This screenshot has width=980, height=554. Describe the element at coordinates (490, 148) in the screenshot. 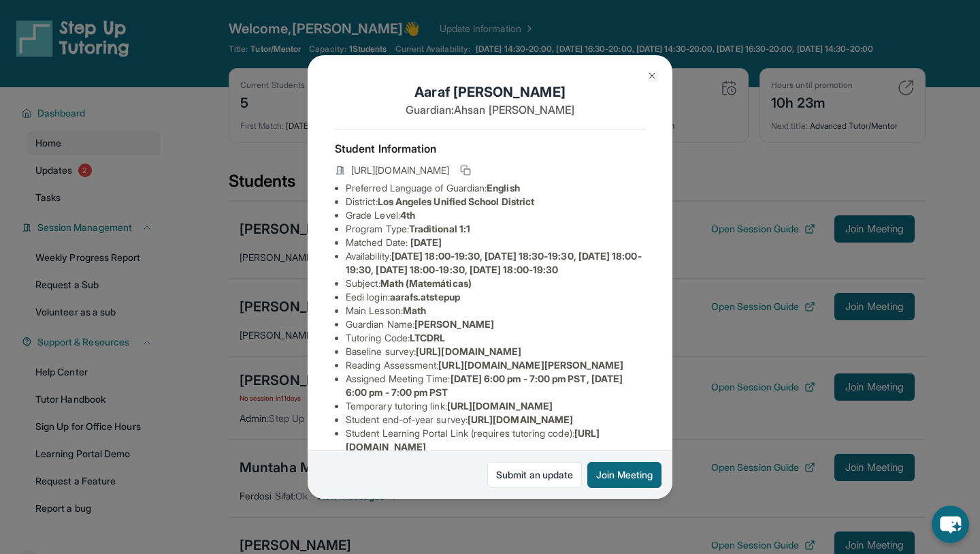

I see `h4: Student Information` at that location.